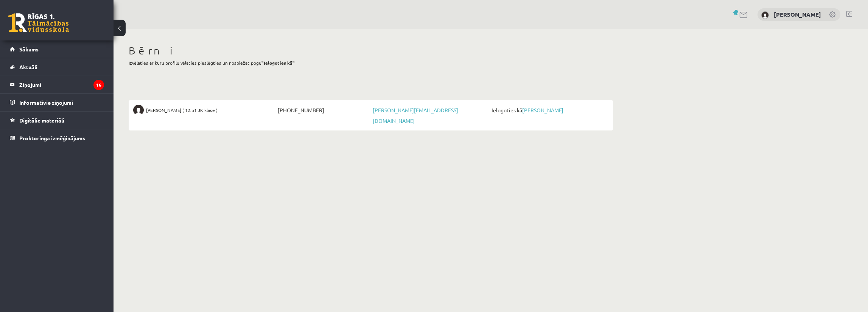  What do you see at coordinates (57, 102) in the screenshot?
I see `a: Informatīvie ziņojumi` at bounding box center [57, 102].